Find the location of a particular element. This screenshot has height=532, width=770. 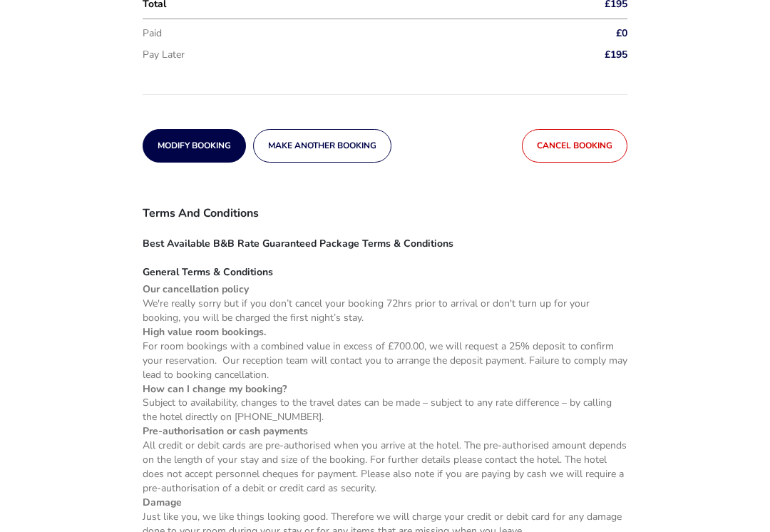

strong: Damage is located at coordinates (162, 502).